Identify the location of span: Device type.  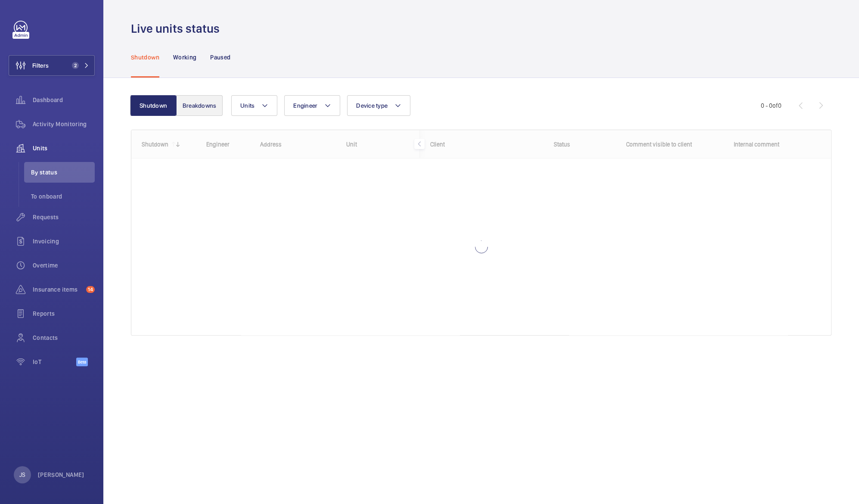
(372, 105).